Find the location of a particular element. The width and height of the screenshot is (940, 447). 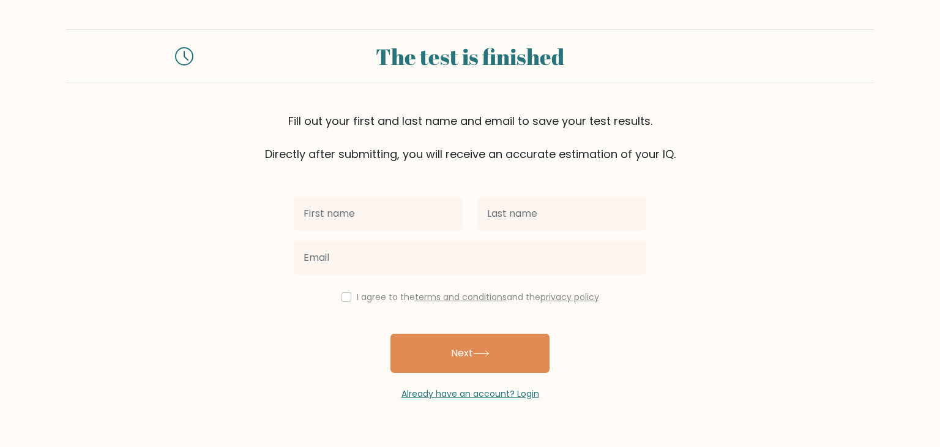

a: Already have an account? Login is located at coordinates (470, 393).